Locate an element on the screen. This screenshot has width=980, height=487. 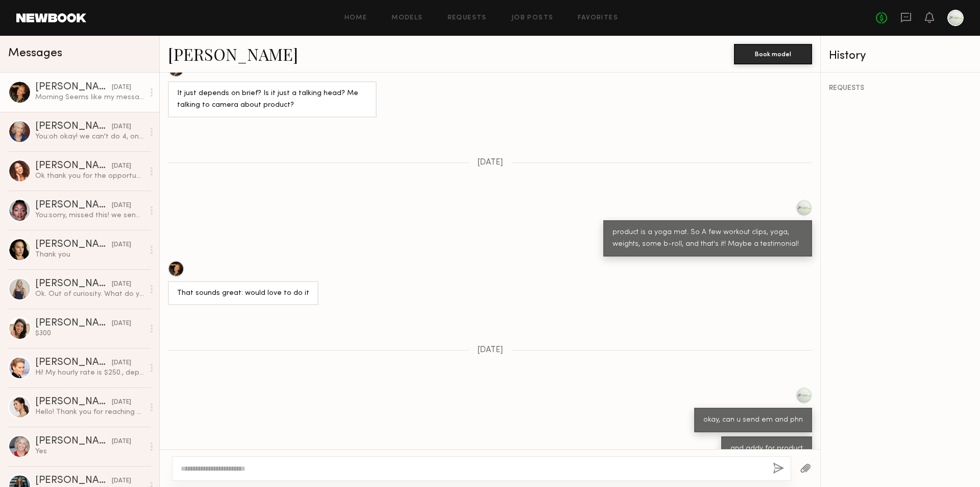
div: It just depends on brief? Is it just a talking head? Me talking to camera about product? is located at coordinates (272, 100).